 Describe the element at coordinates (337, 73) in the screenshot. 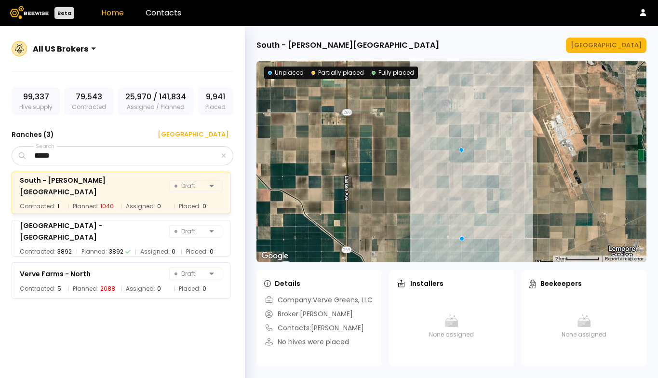

I see `div: Partially placed` at that location.